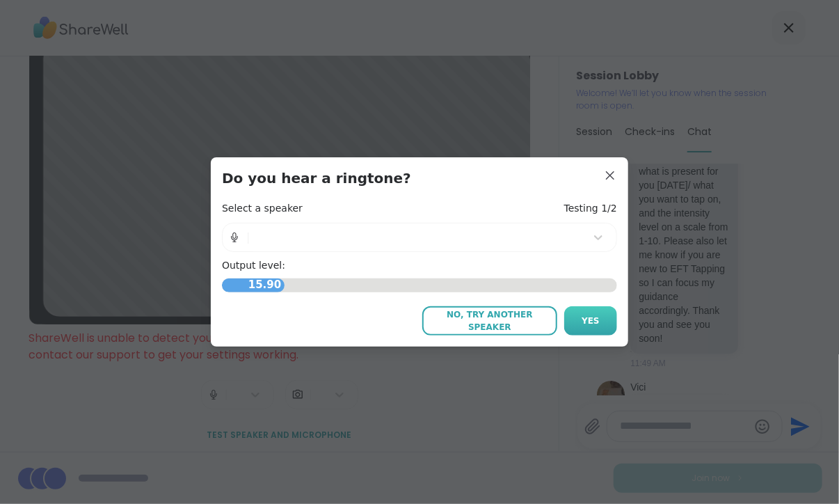 The height and width of the screenshot is (504, 839). Describe the element at coordinates (490, 321) in the screenshot. I see `button: No, try another speaker` at that location.